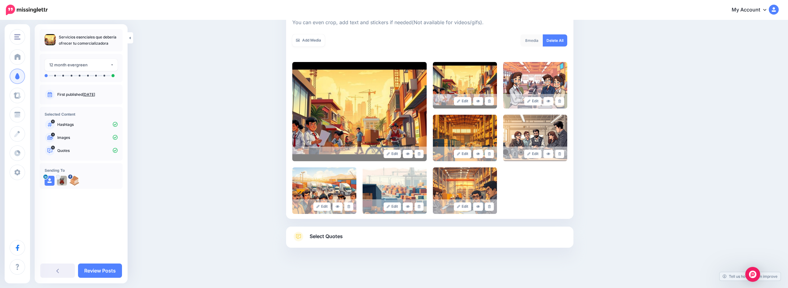  Describe the element at coordinates (87, 94) in the screenshot. I see `p: First published` at that location.